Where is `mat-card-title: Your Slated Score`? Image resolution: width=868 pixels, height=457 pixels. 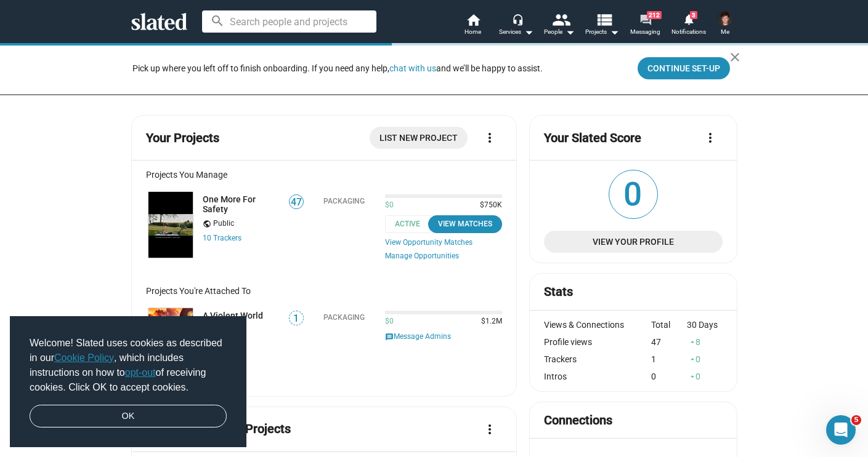 mat-card-title: Your Slated Score is located at coordinates (592, 138).